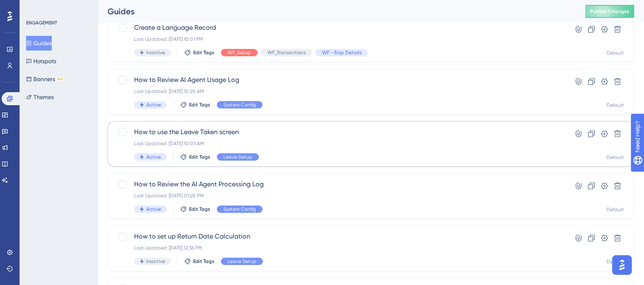 The image size is (644, 285). What do you see at coordinates (338, 236) in the screenshot?
I see `span: How to set up Return Date Calculation` at bounding box center [338, 236].